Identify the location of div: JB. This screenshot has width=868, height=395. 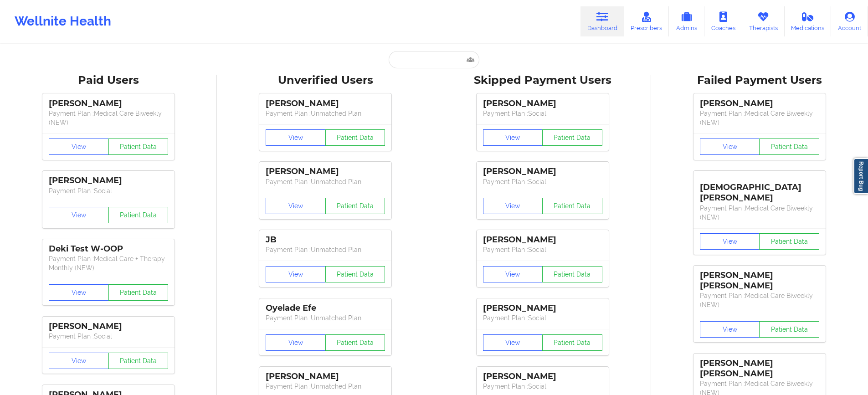
(326, 240).